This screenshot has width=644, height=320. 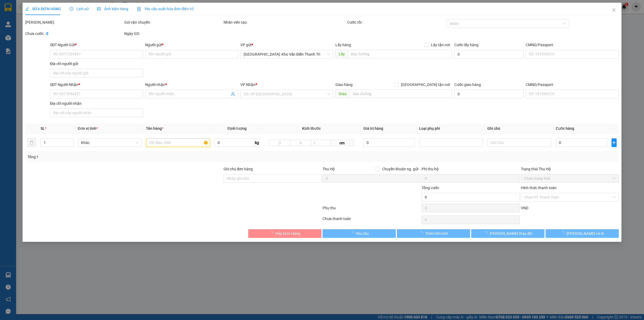 What do you see at coordinates (570, 169) in the screenshot?
I see `div: Trạng thái Thu Hộ` at bounding box center [570, 169].